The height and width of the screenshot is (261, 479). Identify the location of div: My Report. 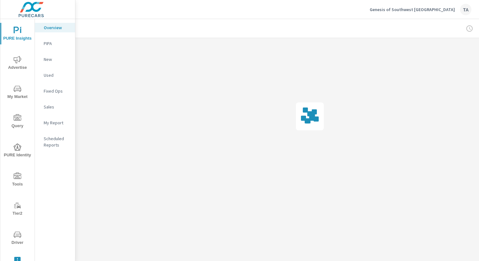
(55, 123).